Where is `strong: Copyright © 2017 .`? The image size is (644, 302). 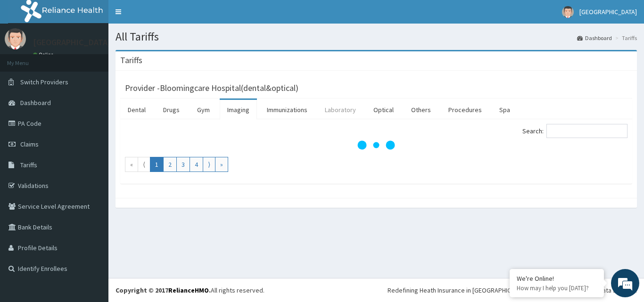 strong: Copyright © 2017 . is located at coordinates (163, 290).